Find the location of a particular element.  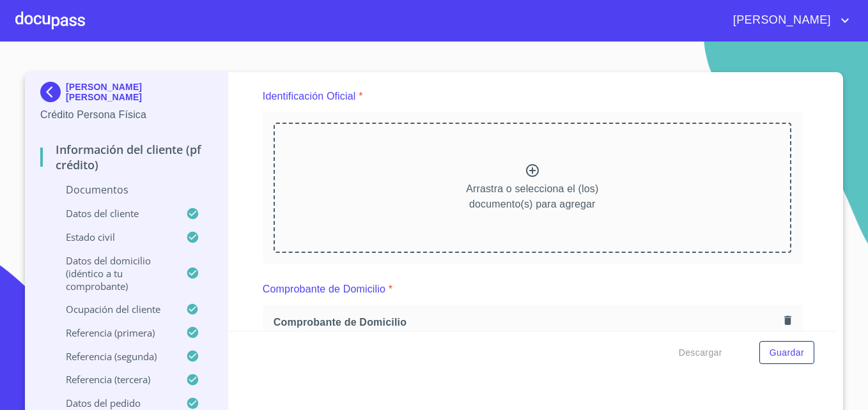

p: Datos del pedido is located at coordinates (113, 403).